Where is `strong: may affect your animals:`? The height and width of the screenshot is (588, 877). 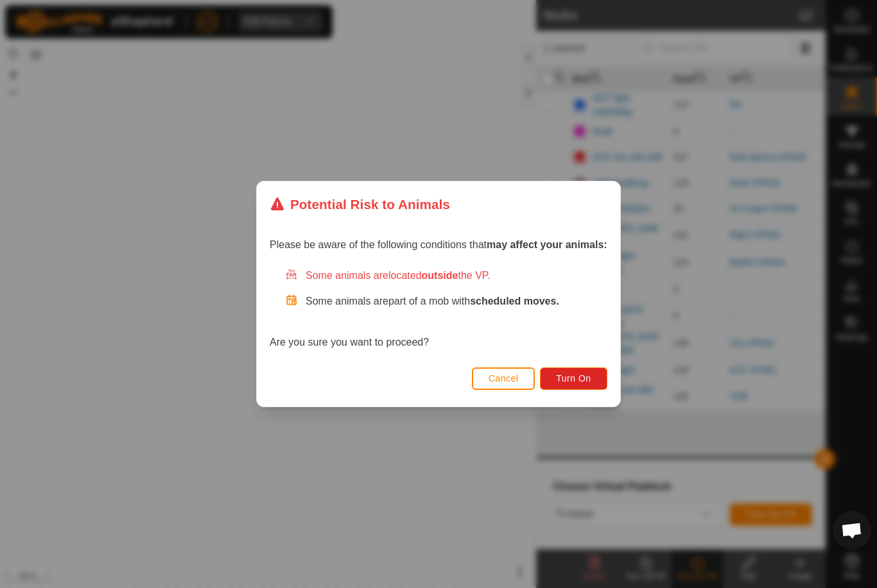 strong: may affect your animals: is located at coordinates (547, 244).